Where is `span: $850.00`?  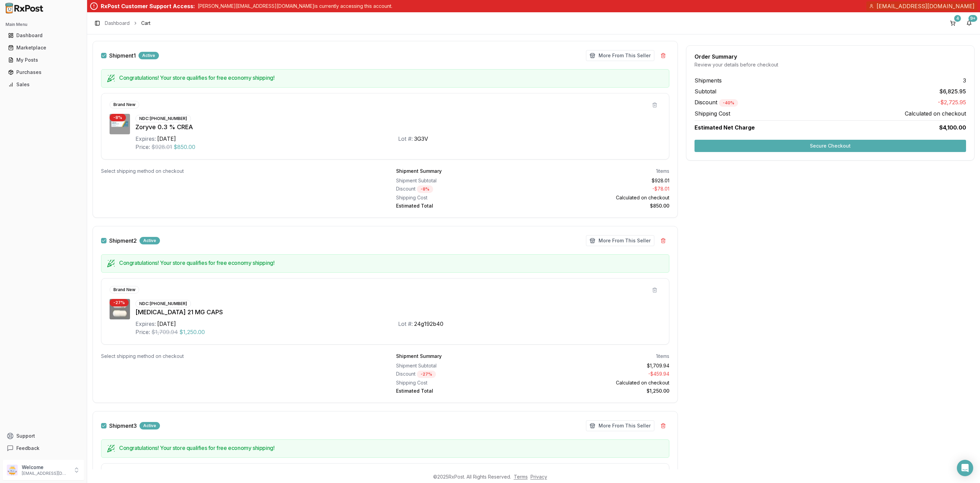 span: $850.00 is located at coordinates (184, 147).